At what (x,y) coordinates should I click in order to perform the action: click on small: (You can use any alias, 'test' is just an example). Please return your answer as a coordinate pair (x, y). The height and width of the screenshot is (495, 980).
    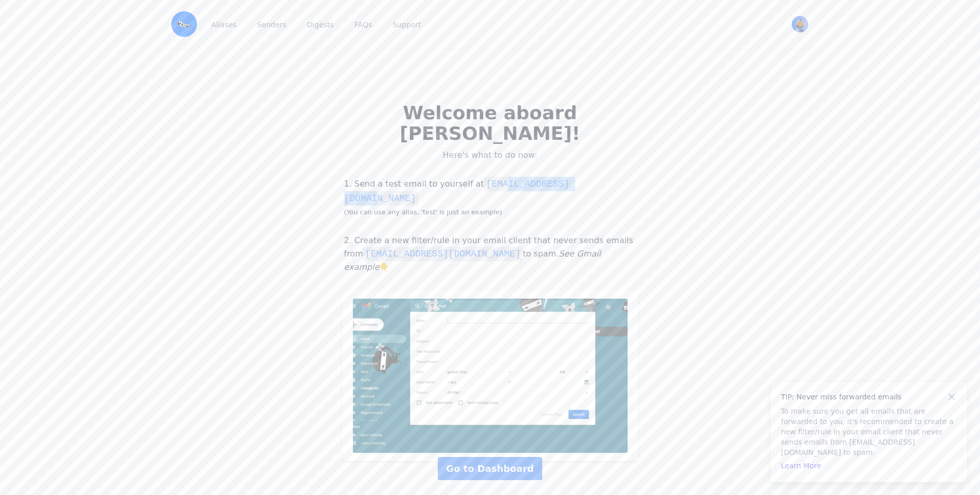
    Looking at the image, I should click on (423, 212).